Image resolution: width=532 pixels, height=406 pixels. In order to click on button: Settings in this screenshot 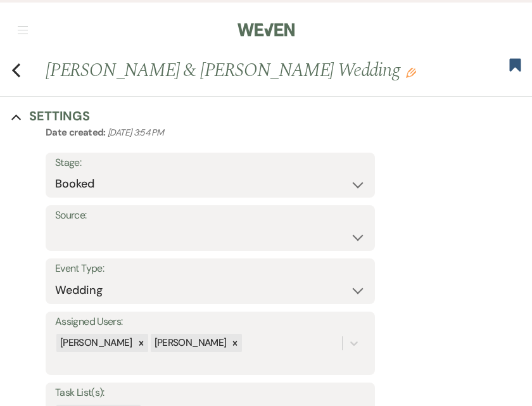, I will do `click(51, 116)`.